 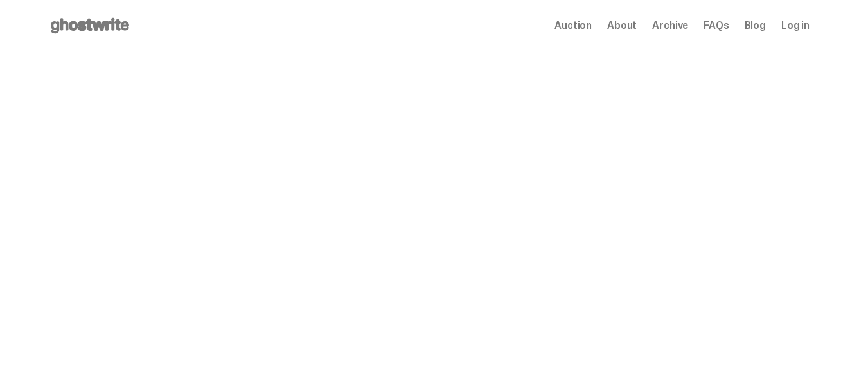 What do you see at coordinates (622, 26) in the screenshot?
I see `a: About` at bounding box center [622, 26].